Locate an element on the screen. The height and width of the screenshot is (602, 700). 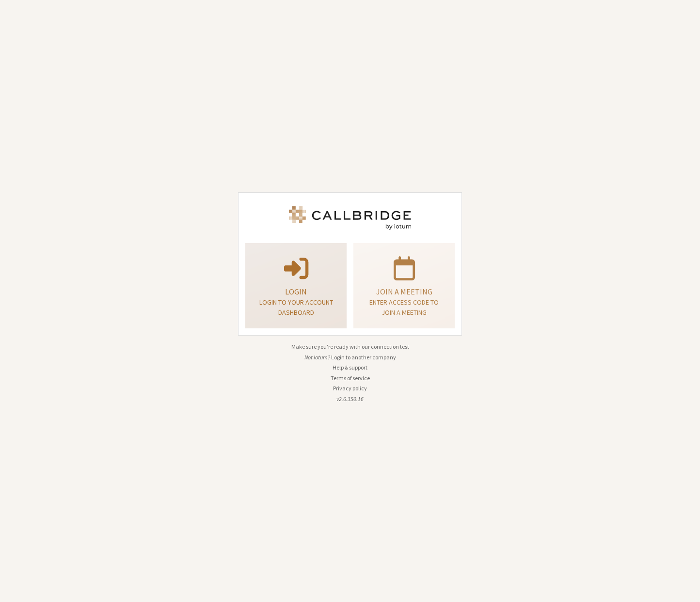
li: v2.6.350.16 is located at coordinates (350, 399).